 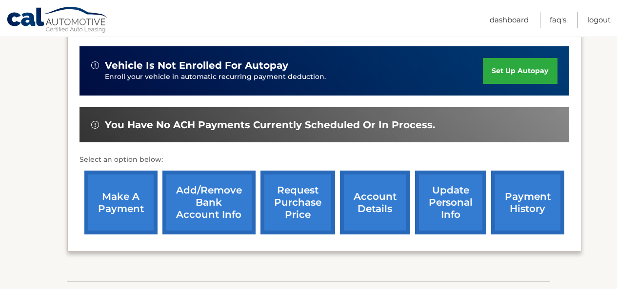 What do you see at coordinates (297, 202) in the screenshot?
I see `a: request purchase price` at bounding box center [297, 202].